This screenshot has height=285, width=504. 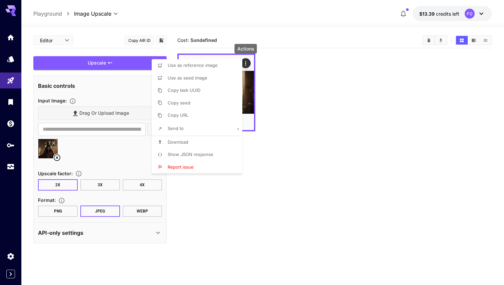 I want to click on span: Show JSON response, so click(x=190, y=155).